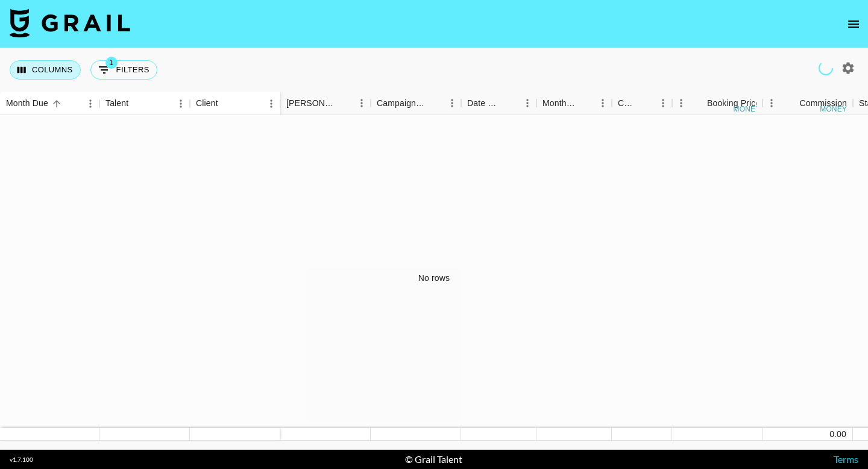  I want to click on div: v 1.7.100, so click(21, 459).